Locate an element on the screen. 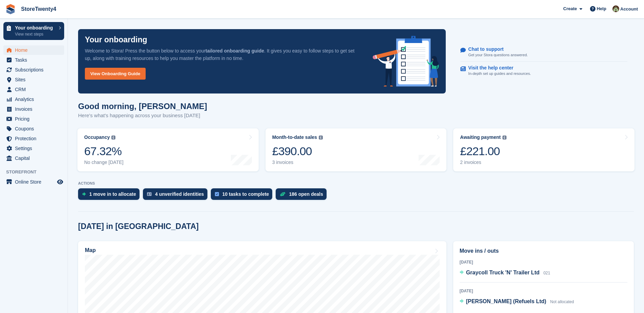 Image resolution: width=644 pixels, height=313 pixels. span: CRM is located at coordinates (35, 90).